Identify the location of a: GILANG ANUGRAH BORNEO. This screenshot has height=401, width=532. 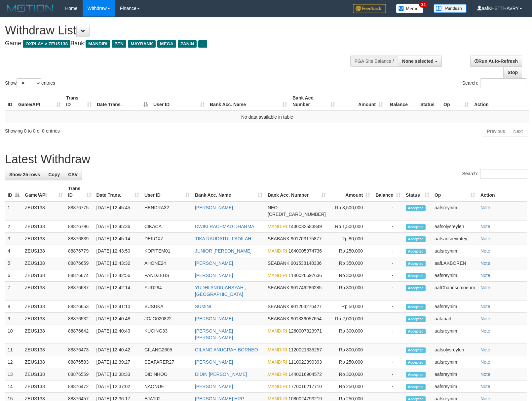
(226, 350).